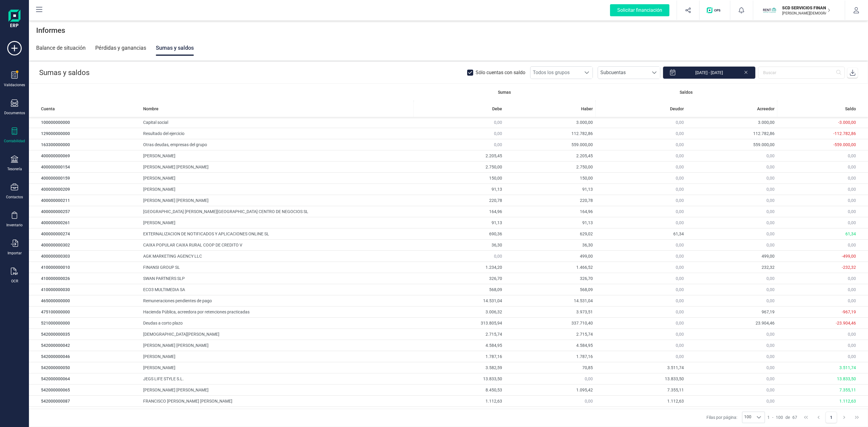 The height and width of the screenshot is (427, 868). What do you see at coordinates (623, 73) in the screenshot?
I see `span: Subcuentas` at bounding box center [623, 73].